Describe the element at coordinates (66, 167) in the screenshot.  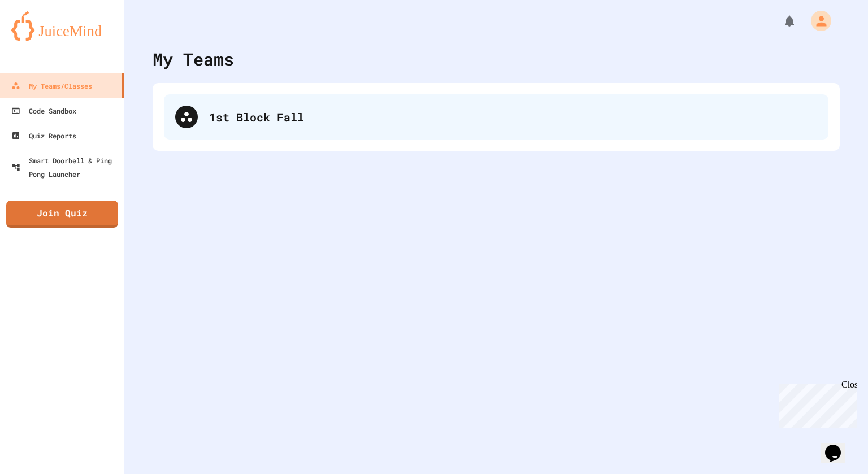
I see `div: Smart Doorbell & Ping Pong Launcher` at that location.